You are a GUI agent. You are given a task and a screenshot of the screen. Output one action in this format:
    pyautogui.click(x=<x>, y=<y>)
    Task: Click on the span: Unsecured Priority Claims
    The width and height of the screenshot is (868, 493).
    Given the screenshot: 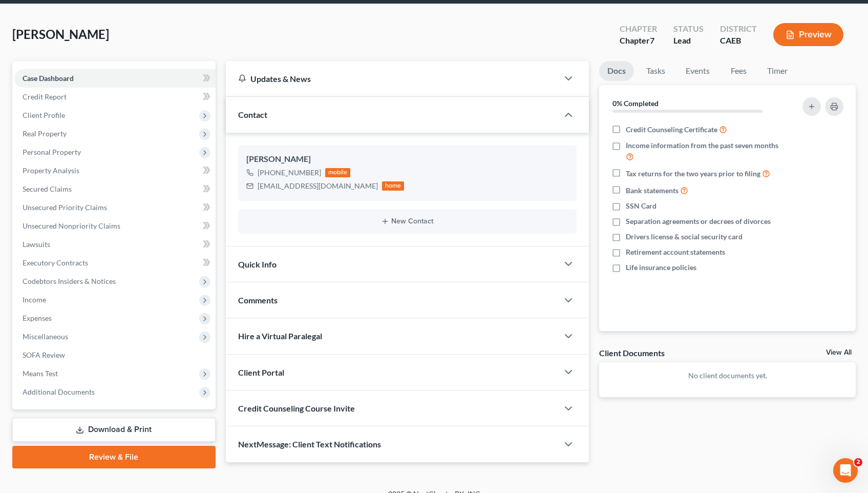 What is the action you would take?
    pyautogui.click(x=64, y=207)
    